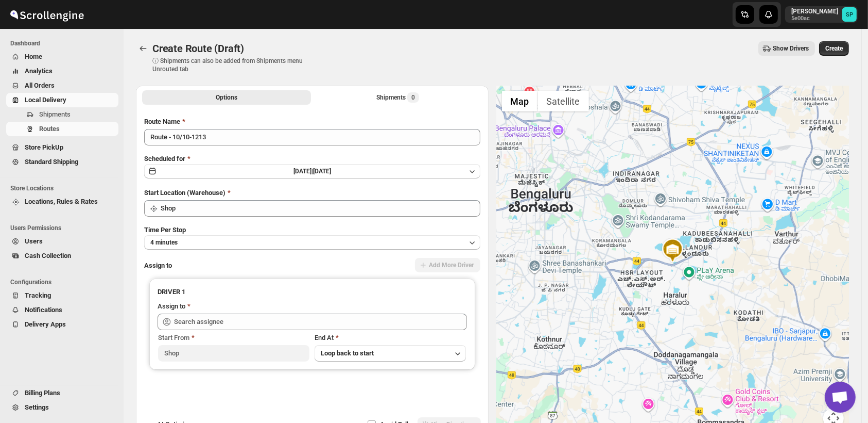  What do you see at coordinates (45, 324) in the screenshot?
I see `span: Delivery Apps` at bounding box center [45, 324].